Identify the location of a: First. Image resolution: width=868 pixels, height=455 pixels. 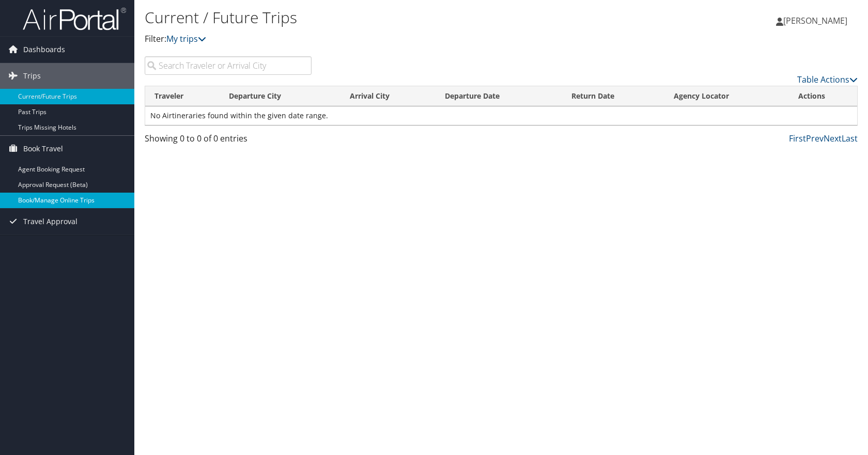
(798, 138).